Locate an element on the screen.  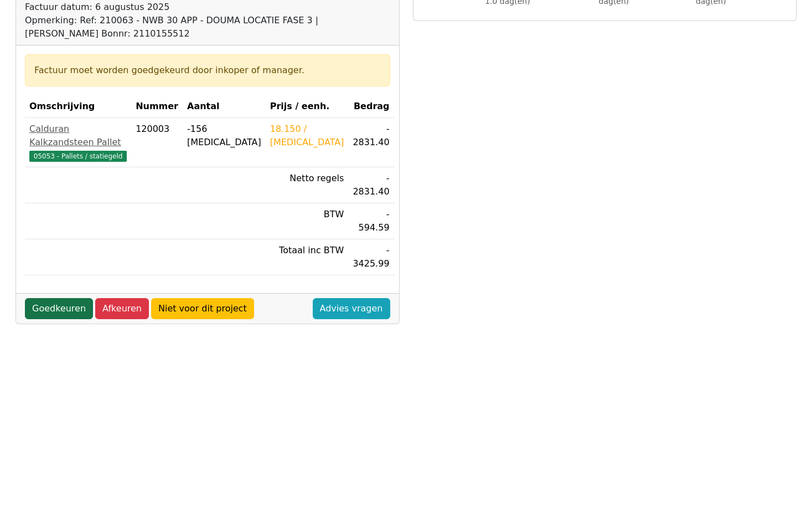
td: - 594.59 is located at coordinates (371, 221).